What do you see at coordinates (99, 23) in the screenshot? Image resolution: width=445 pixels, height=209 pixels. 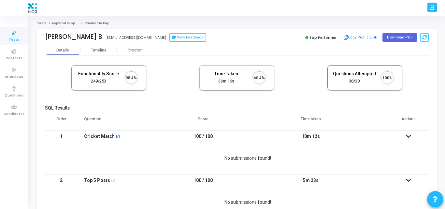 I see `span: Candidate Report` at bounding box center [99, 23].